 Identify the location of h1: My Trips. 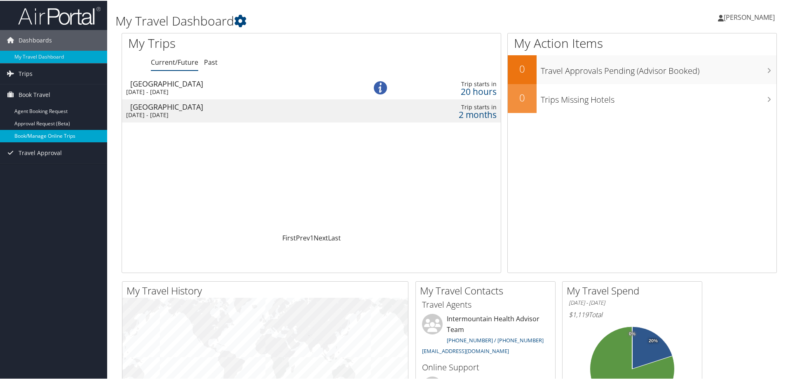
(233, 42).